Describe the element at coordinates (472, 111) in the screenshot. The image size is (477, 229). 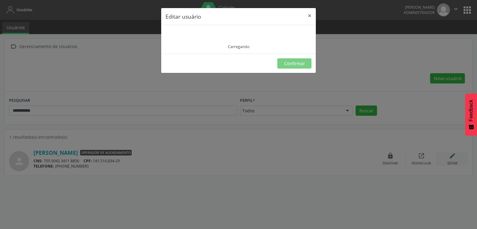
I see `span: Feedback` at that location.